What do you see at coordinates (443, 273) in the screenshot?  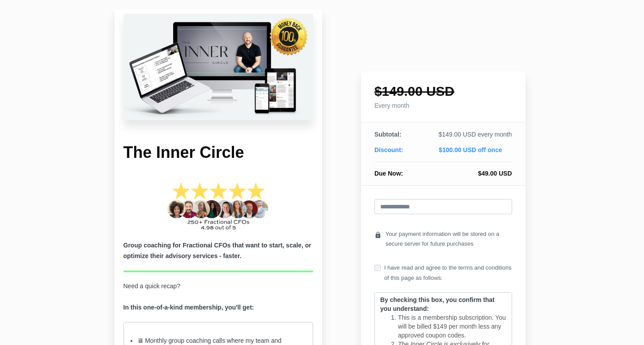 I see `label: I have read and agree to the terms and conditions of this page as follows:` at bounding box center [443, 273].